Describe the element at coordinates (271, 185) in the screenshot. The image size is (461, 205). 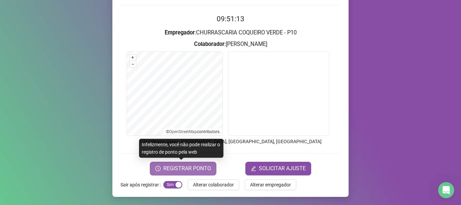
I see `button: Alterar empregador` at that location.